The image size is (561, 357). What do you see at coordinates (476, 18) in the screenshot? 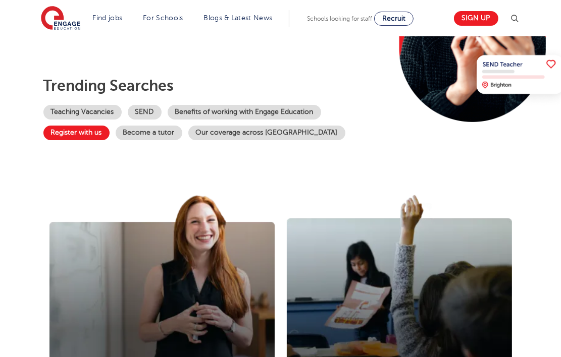
I see `a: Sign up` at bounding box center [476, 18].